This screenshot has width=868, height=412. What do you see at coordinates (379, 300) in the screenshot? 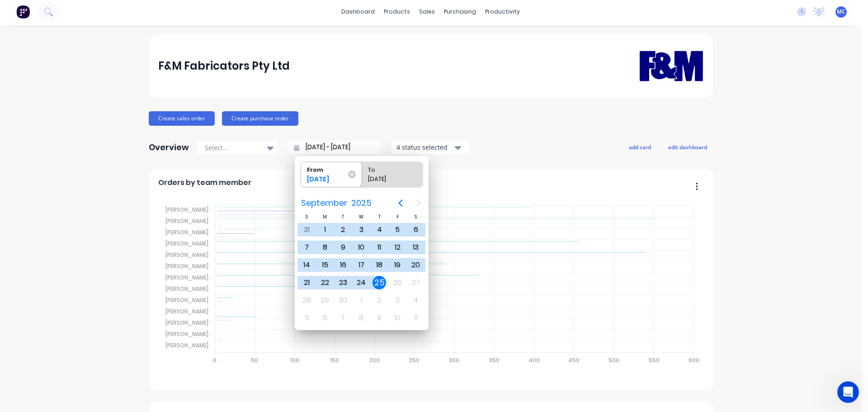
I see `div: Thursday, October 2, 2025` at bounding box center [379, 300].